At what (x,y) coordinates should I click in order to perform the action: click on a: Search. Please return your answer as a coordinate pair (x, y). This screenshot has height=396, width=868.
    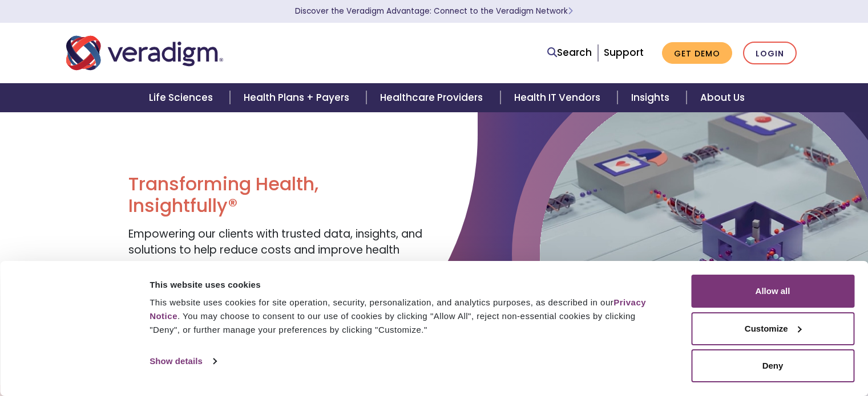
    Looking at the image, I should click on (569, 52).